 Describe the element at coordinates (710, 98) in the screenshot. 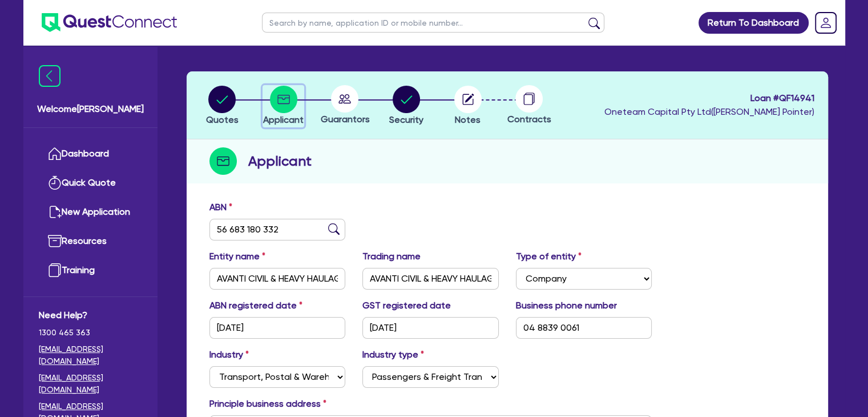

I see `span: Loan # QF14941` at that location.